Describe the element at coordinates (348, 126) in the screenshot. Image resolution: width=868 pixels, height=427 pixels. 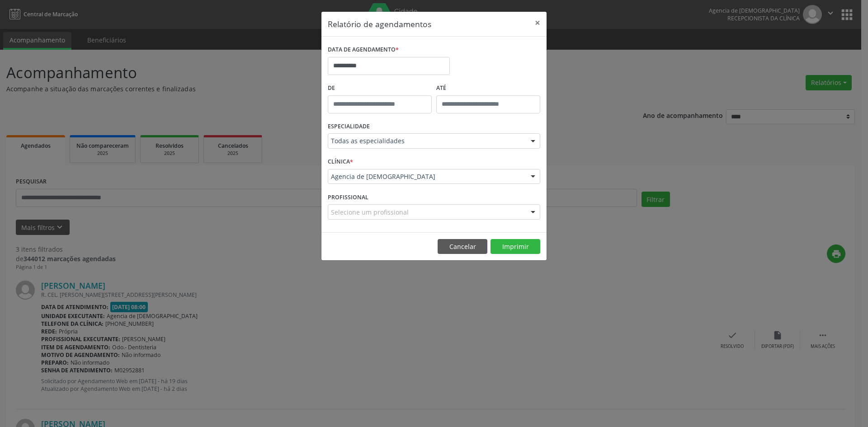
I see `label: ESPECIALIDADE` at that location.